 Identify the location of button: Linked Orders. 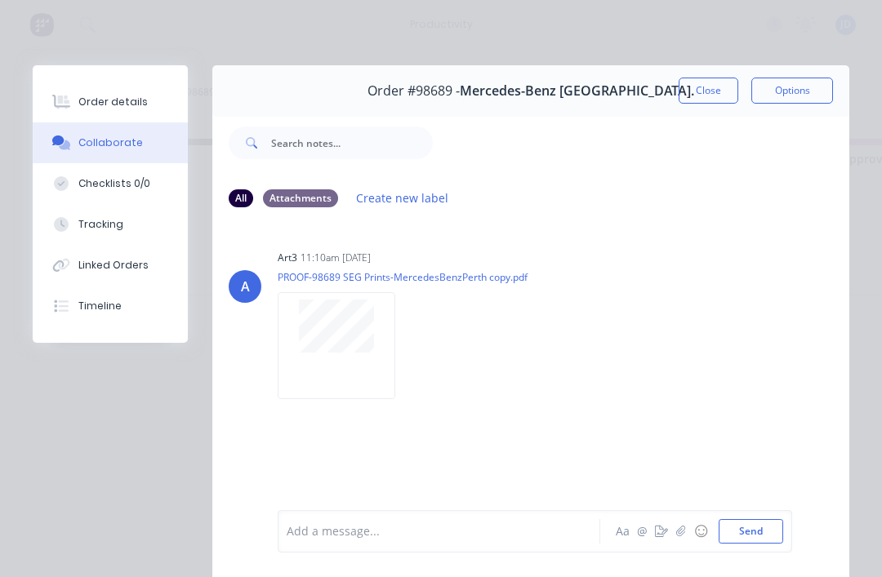
(110, 265).